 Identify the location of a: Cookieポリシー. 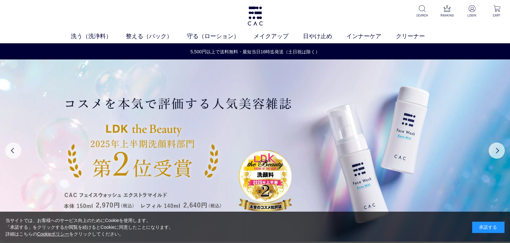
(53, 234).